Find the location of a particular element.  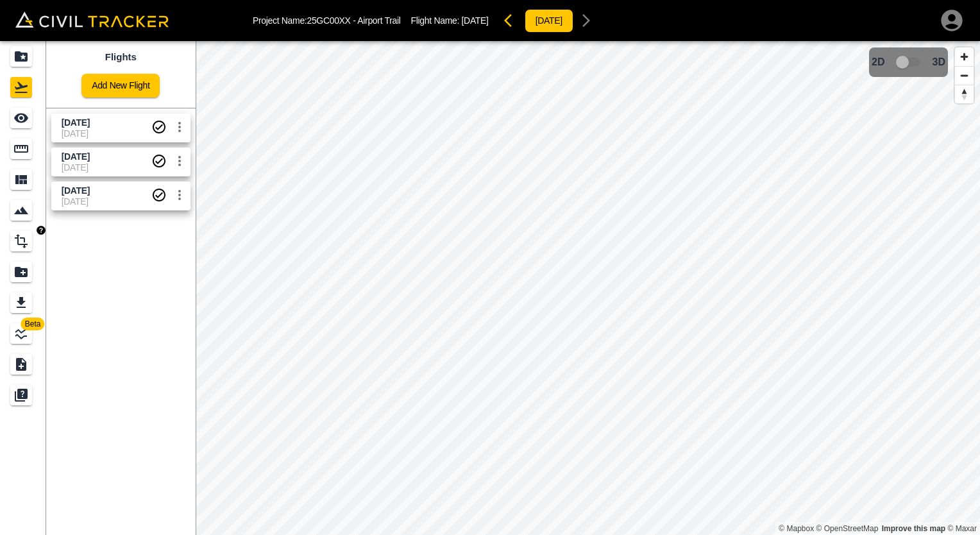

a: OpenStreetMap is located at coordinates (847, 528).